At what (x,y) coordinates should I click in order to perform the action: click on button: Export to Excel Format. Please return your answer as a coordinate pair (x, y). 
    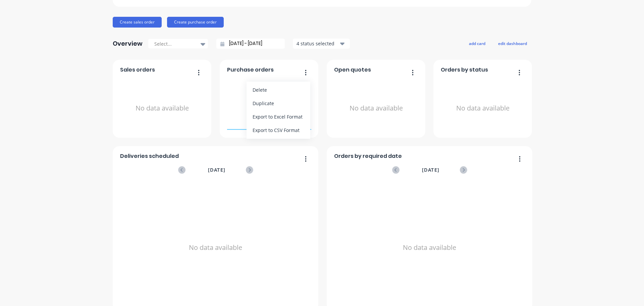
    Looking at the image, I should click on (279, 117).